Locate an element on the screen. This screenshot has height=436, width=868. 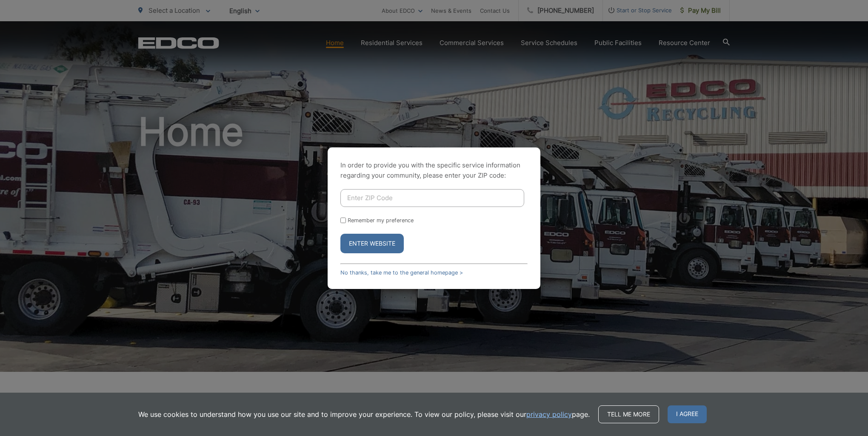
span: I agree is located at coordinates (688, 415).